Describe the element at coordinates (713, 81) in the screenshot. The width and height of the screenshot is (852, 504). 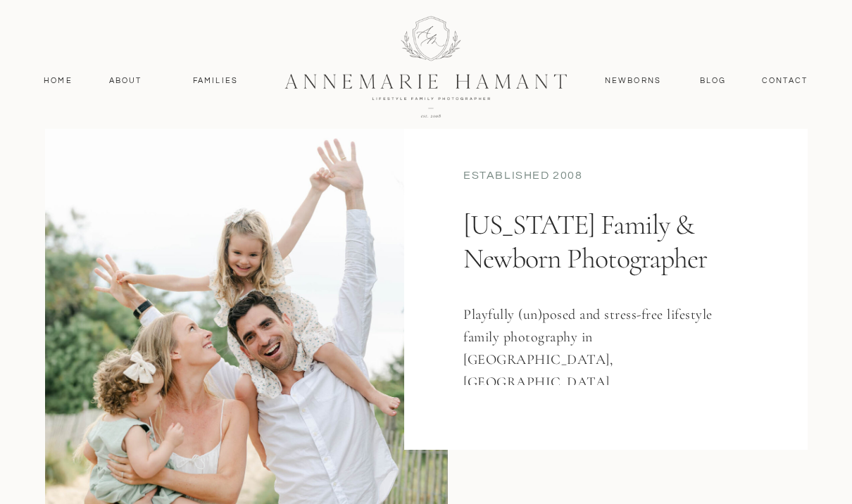
I see `nav: Blog` at that location.